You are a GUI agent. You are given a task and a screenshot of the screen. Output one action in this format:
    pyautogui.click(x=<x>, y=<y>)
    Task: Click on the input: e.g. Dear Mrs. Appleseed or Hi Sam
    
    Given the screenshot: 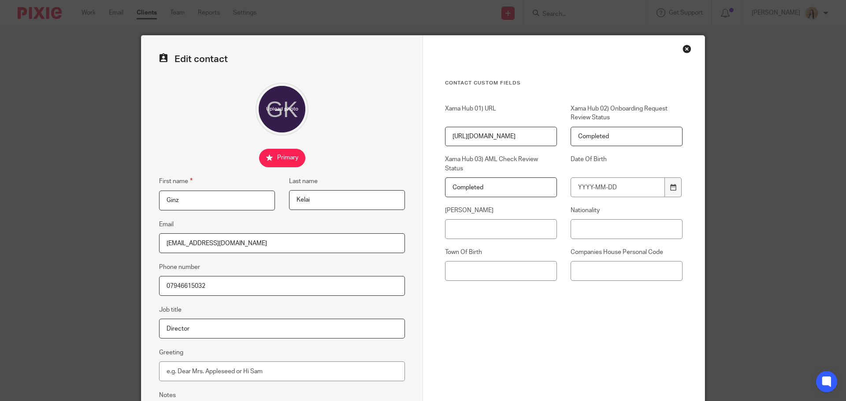 What is the action you would take?
    pyautogui.click(x=282, y=372)
    